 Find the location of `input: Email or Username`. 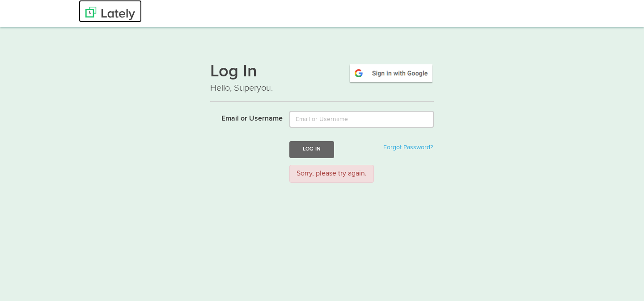

input: Email or Username is located at coordinates (361, 119).